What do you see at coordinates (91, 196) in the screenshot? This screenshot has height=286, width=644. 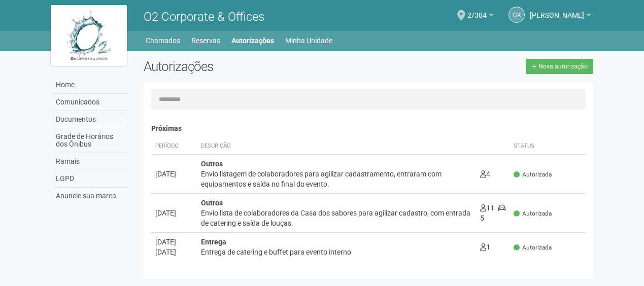 I see `a: Anuncie sua marca` at bounding box center [91, 196].